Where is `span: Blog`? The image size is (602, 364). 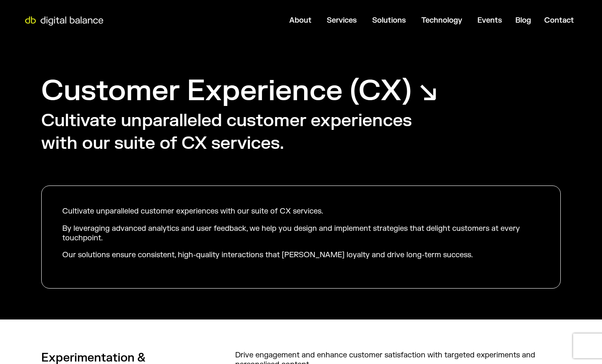 span: Blog is located at coordinates (524, 20).